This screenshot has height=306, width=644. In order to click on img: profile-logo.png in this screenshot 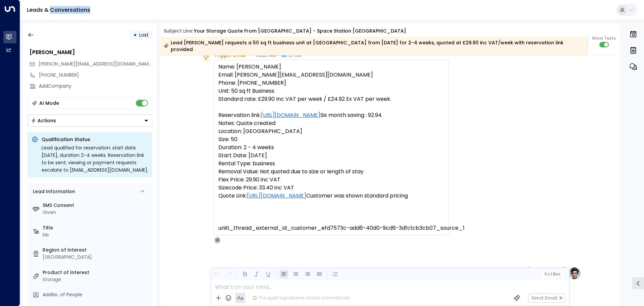, I will do `click(574, 273)`.